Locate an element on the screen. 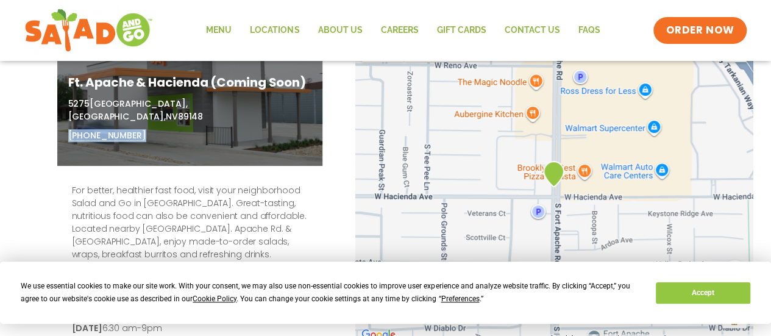  span: 5275 is located at coordinates (79, 104).